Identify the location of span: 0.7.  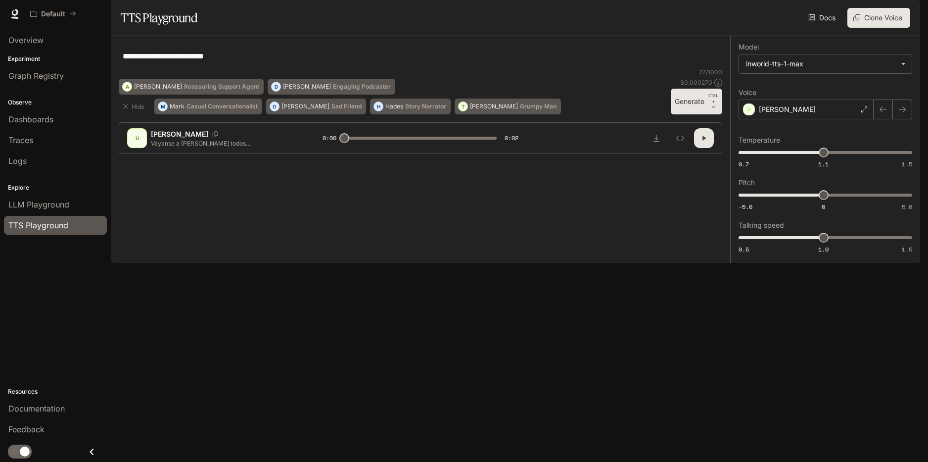
(744, 164).